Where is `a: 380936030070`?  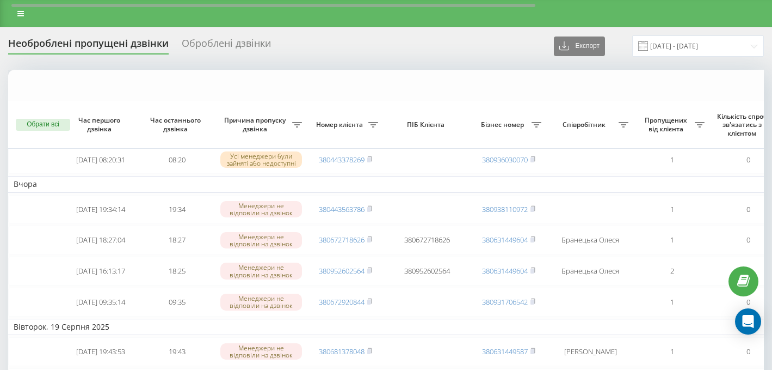 a: 380936030070 is located at coordinates (505, 159).